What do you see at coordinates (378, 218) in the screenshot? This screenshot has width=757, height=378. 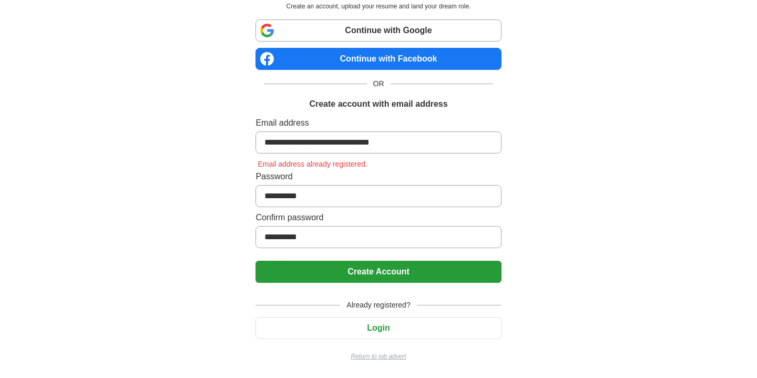 I see `label: Confirm password` at bounding box center [378, 218].